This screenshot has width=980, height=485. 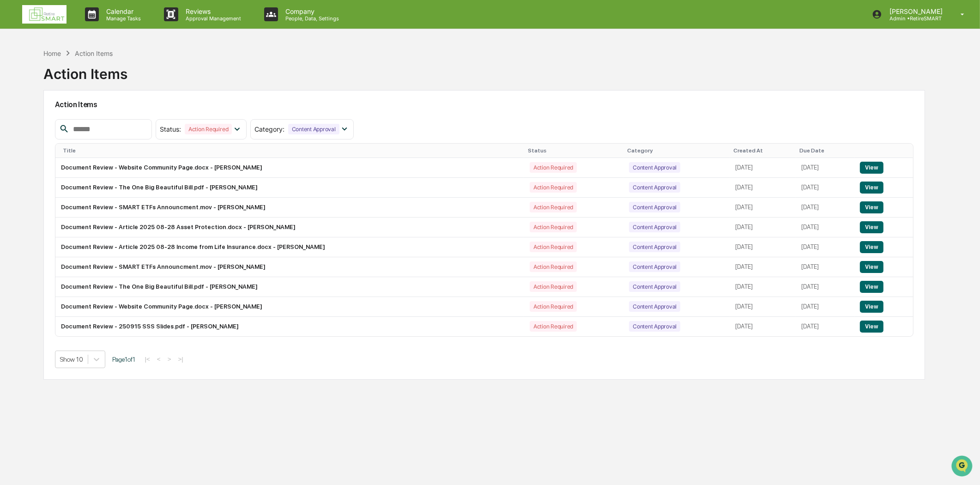 What do you see at coordinates (124, 359) in the screenshot?
I see `span: Page 1 of 1` at bounding box center [124, 359].